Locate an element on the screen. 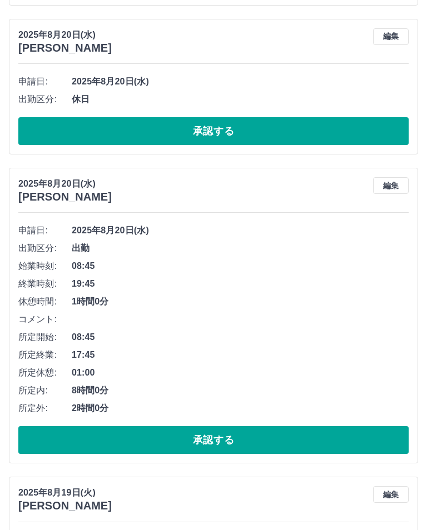  span: 8時間0分 is located at coordinates (240, 391).